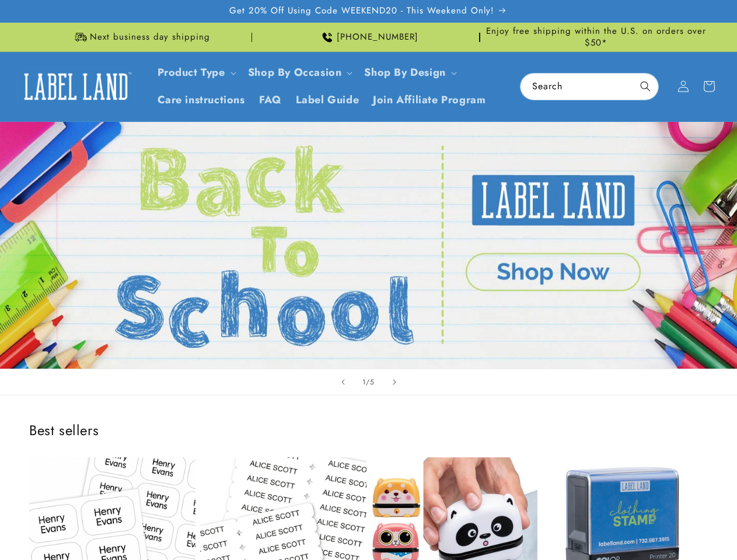  I want to click on a: Label Guide, so click(327, 100).